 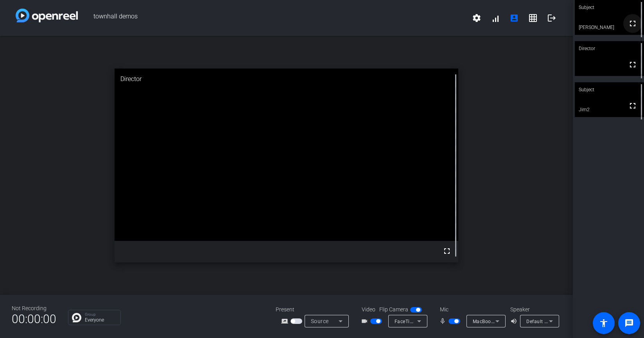 What do you see at coordinates (100, 320) in the screenshot?
I see `p: Everyone` at bounding box center [100, 320].